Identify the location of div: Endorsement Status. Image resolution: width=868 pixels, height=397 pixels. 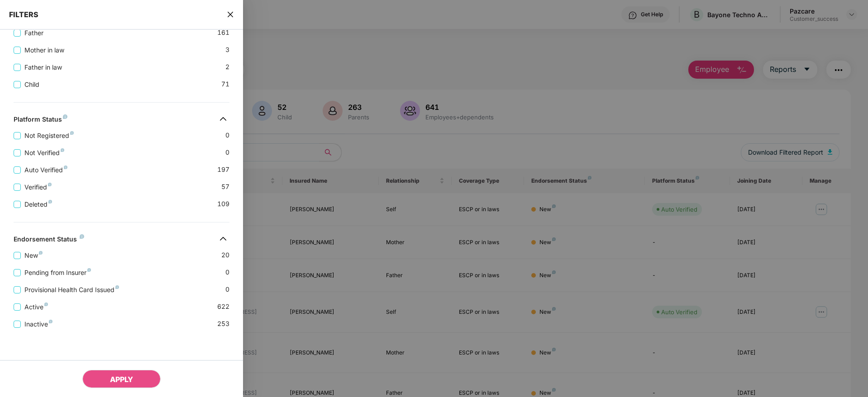
(49, 241).